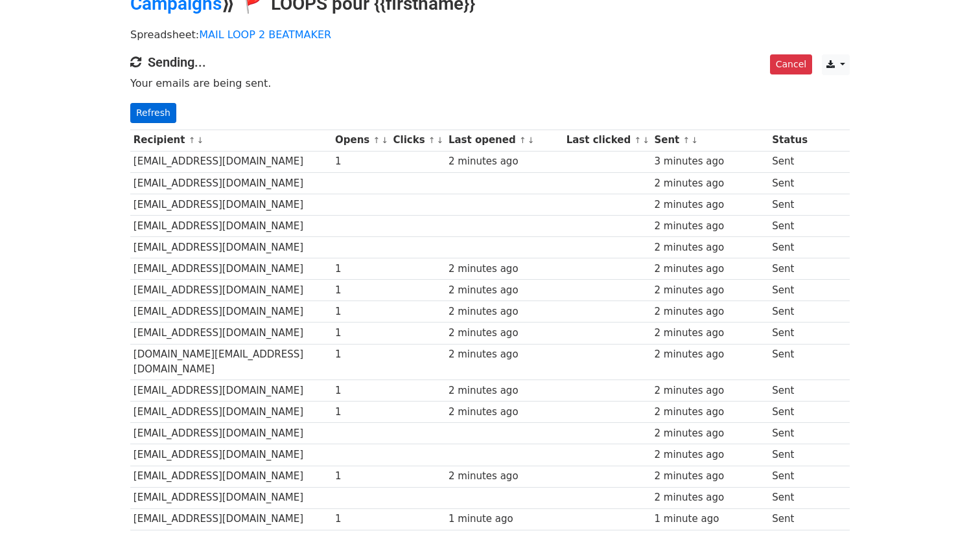 The width and height of the screenshot is (980, 533). Describe the element at coordinates (490, 62) in the screenshot. I see `h4: Sending...` at that location.